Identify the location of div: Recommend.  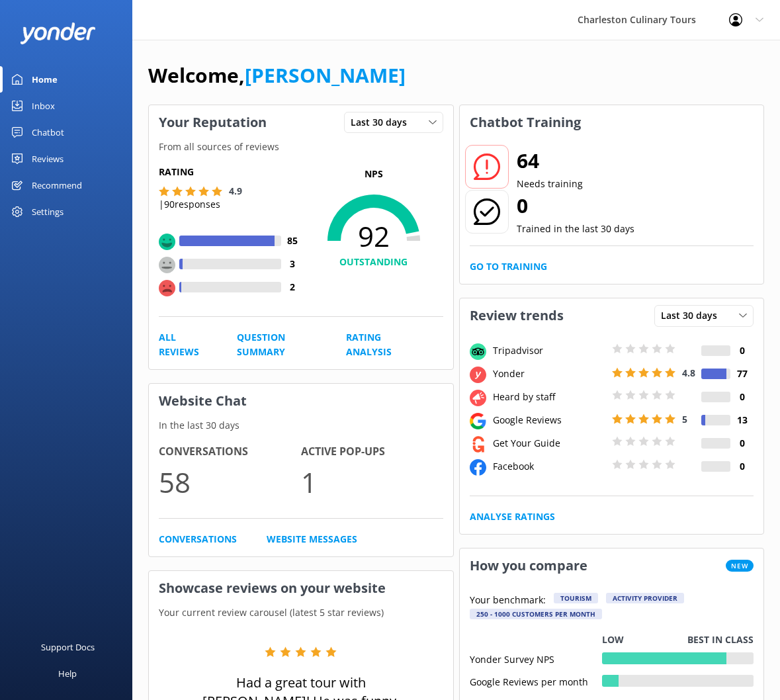
(57, 185).